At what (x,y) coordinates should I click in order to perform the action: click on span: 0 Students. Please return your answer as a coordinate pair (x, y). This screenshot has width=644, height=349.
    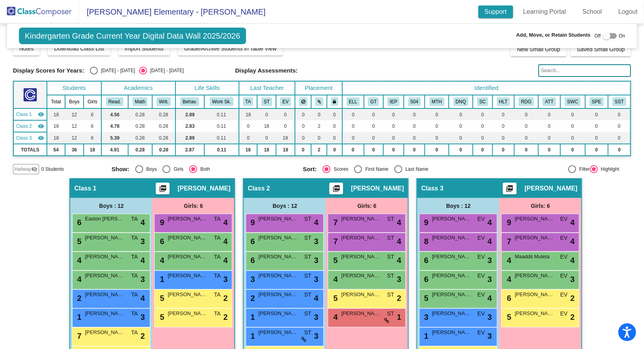
    Looking at the image, I should click on (52, 169).